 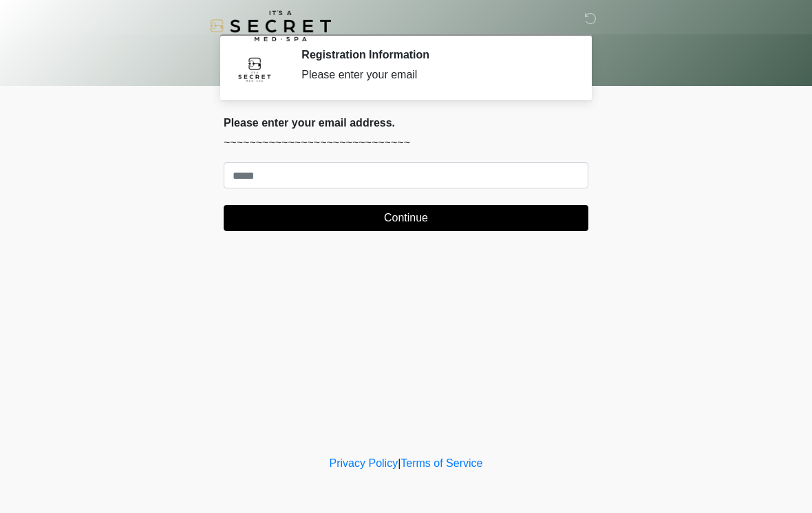 What do you see at coordinates (441, 463) in the screenshot?
I see `a: Terms of Service` at bounding box center [441, 463].